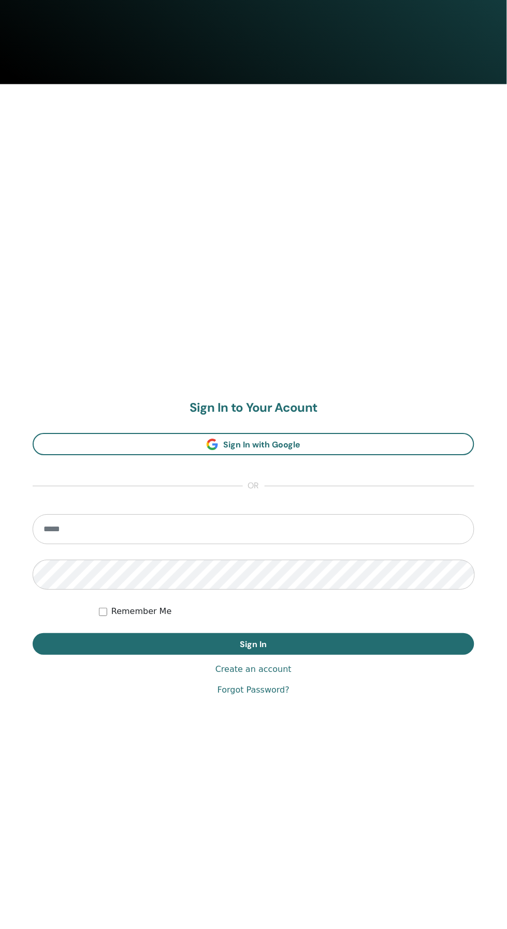 The image size is (507, 929). Describe the element at coordinates (253, 444) in the screenshot. I see `a: Sign In with Google` at that location.